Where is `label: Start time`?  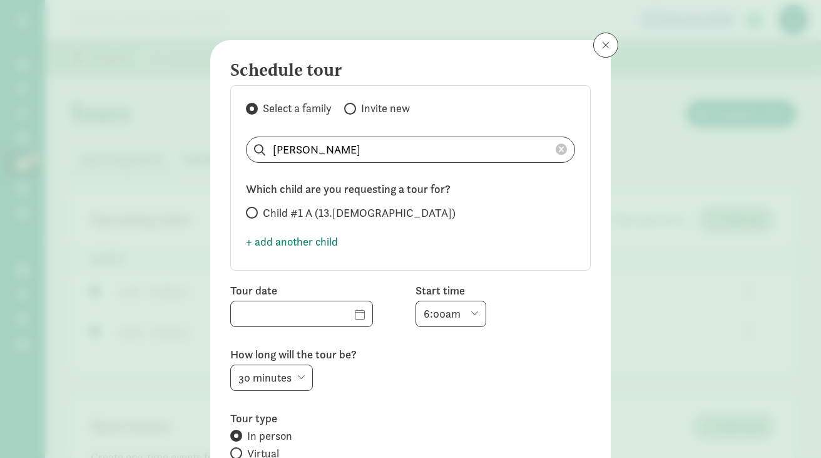
label: Start time is located at coordinates (503, 290).